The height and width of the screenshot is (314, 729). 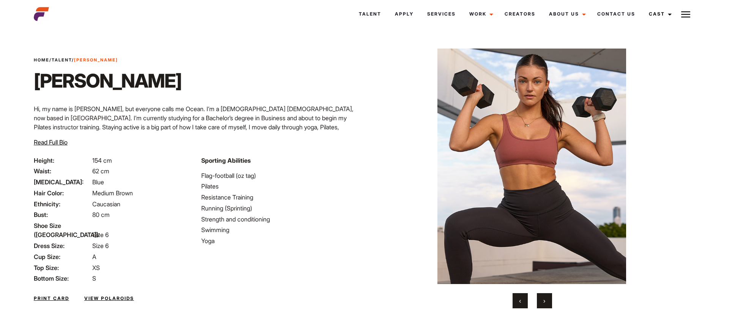 What do you see at coordinates (544, 301) in the screenshot?
I see `span: Next` at bounding box center [544, 301].